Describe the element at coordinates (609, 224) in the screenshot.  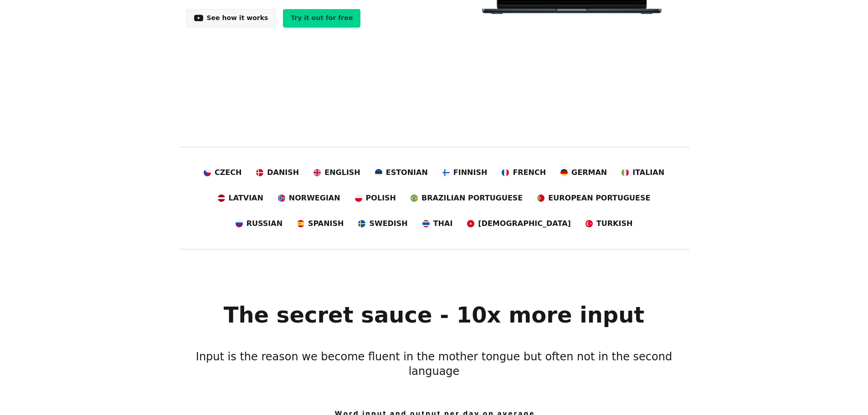
I see `a: Turkish` at that location.